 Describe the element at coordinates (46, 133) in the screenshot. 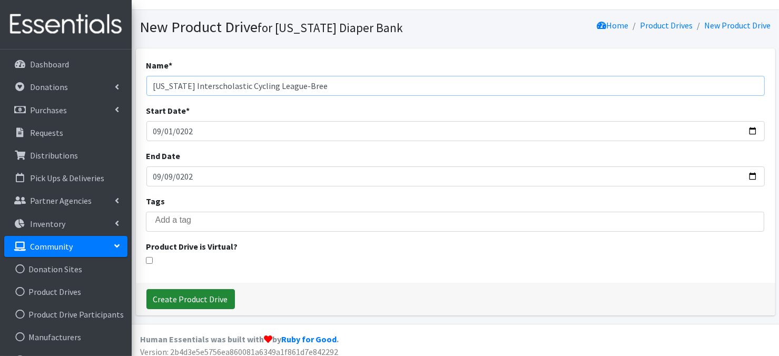

I see `p: Requests` at that location.